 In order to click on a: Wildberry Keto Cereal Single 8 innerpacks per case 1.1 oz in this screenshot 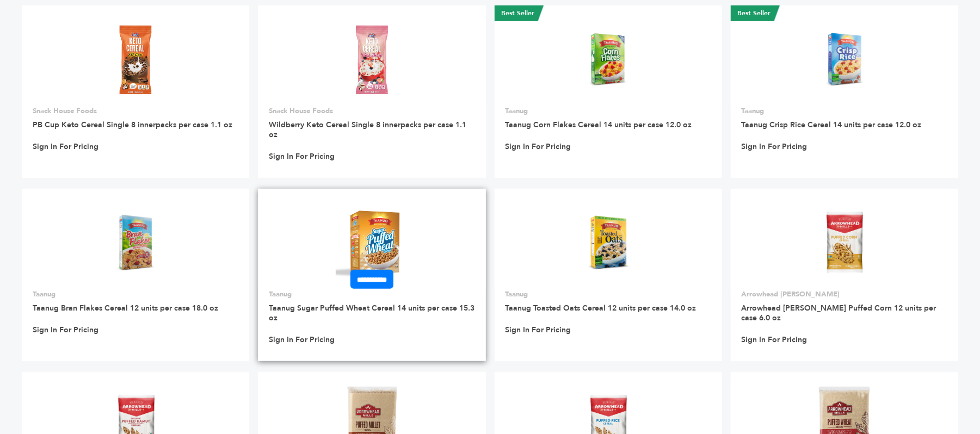, I will do `click(367, 130)`.